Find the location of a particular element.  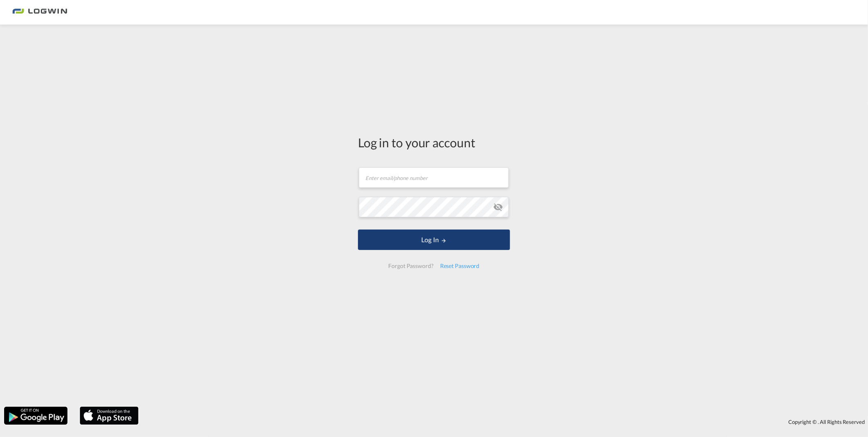

div: Log in to your account is located at coordinates (434, 143).